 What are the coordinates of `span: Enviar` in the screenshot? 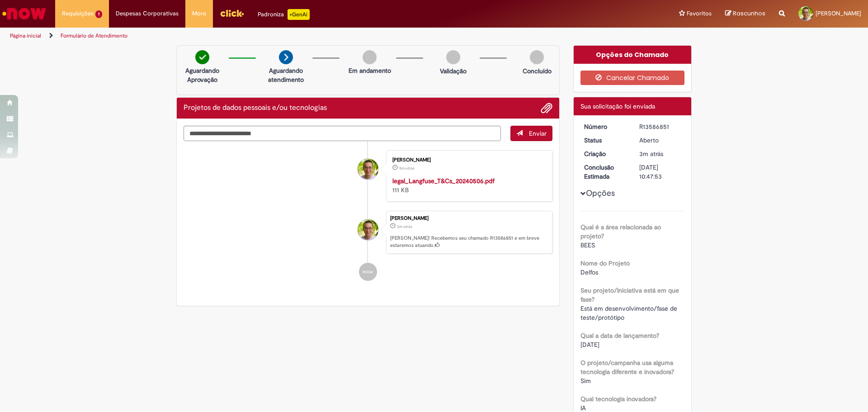 It's located at (537, 133).